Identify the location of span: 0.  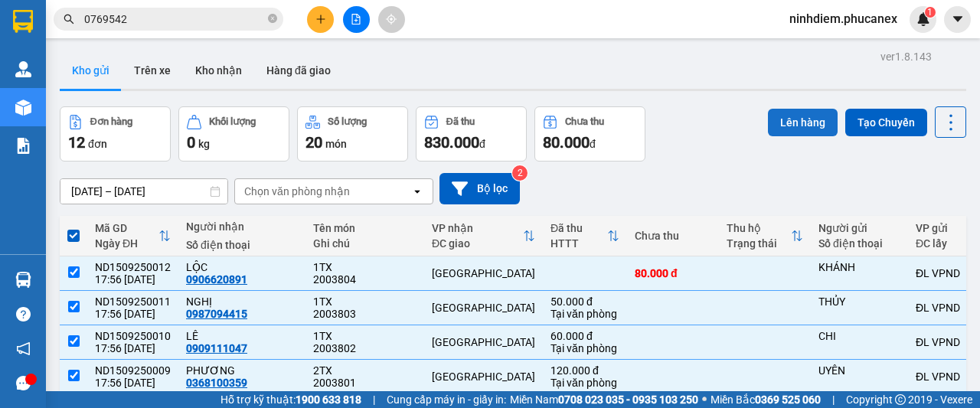
(191, 143).